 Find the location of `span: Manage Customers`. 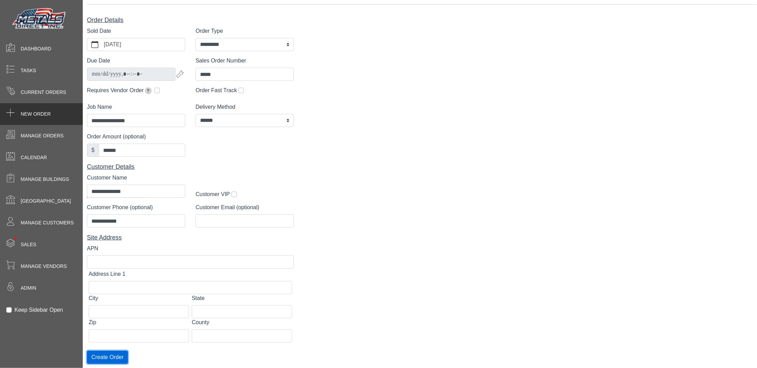

span: Manage Customers is located at coordinates (47, 222).